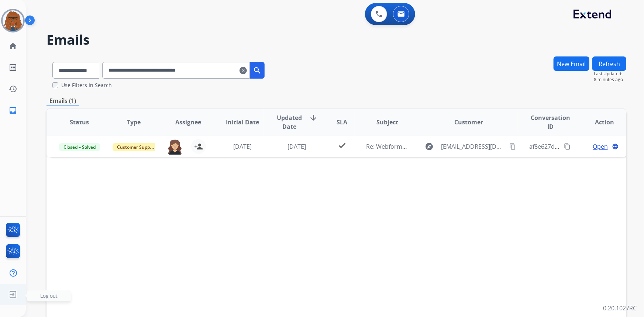  What do you see at coordinates (290, 122) in the screenshot?
I see `span: Updated Date` at bounding box center [290, 122].